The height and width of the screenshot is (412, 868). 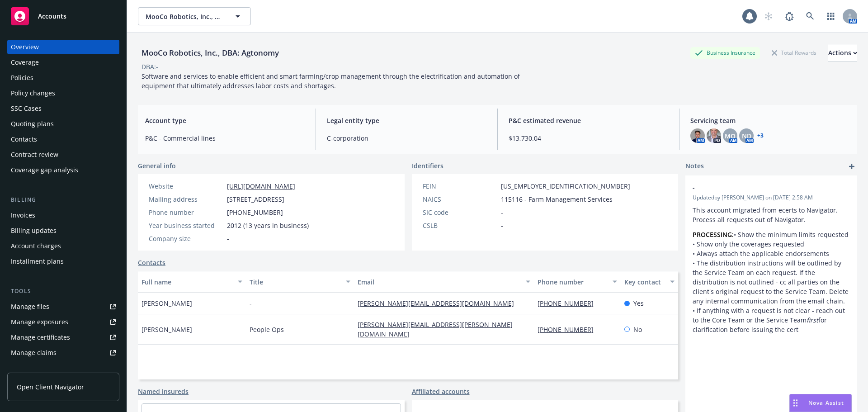 I want to click on div: Coverage, so click(x=25, y=62).